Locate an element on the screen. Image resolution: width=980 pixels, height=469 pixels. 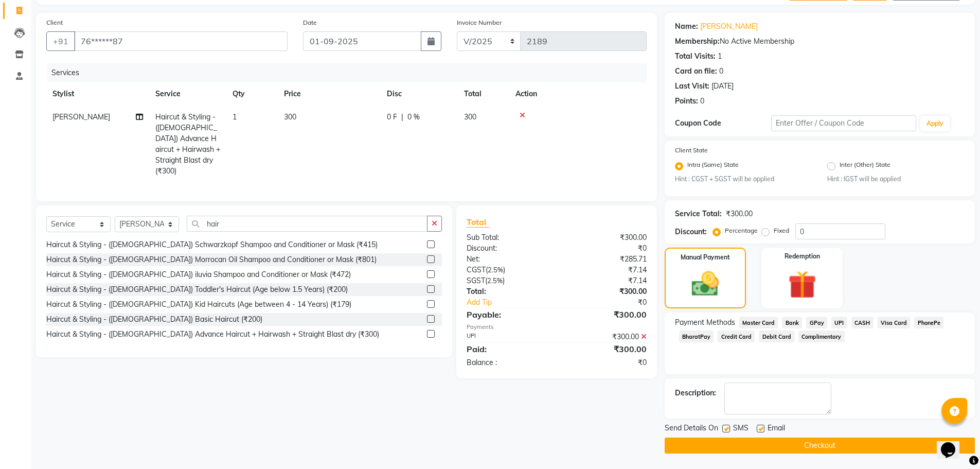
th: Action is located at coordinates (578, 93).